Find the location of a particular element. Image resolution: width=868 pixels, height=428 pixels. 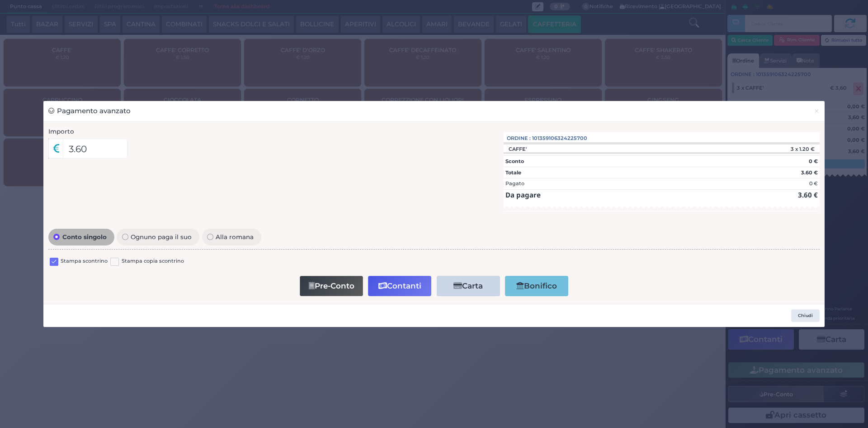

input: Es. 30.99 is located at coordinates (95, 148).